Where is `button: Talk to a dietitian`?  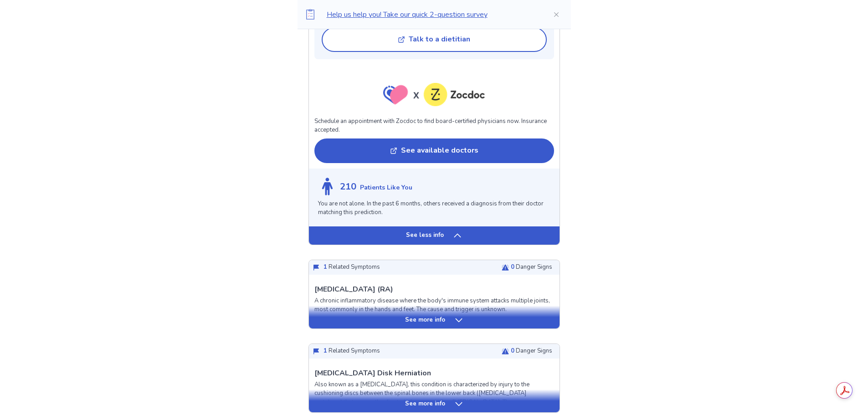 button: Talk to a dietitian is located at coordinates (434, 40).